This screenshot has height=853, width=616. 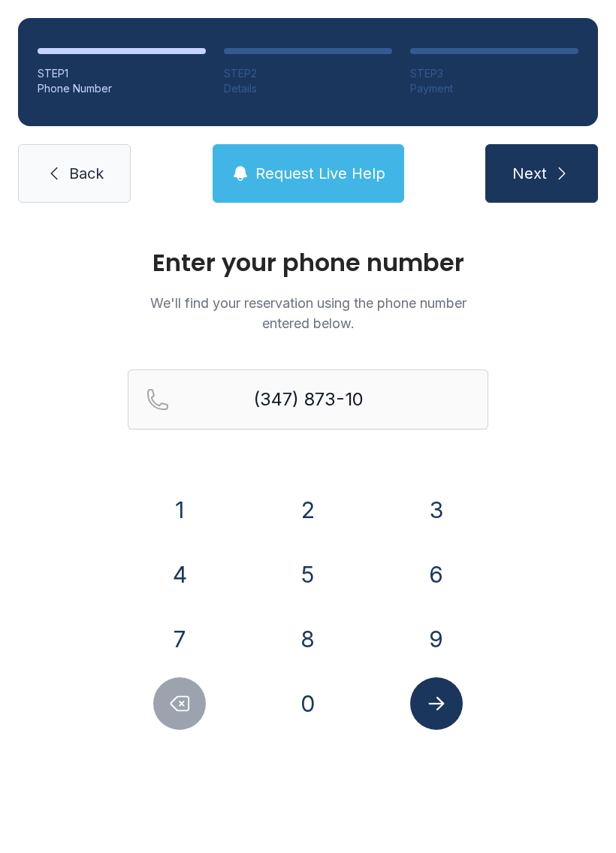 What do you see at coordinates (529, 174) in the screenshot?
I see `span: Next` at bounding box center [529, 174].